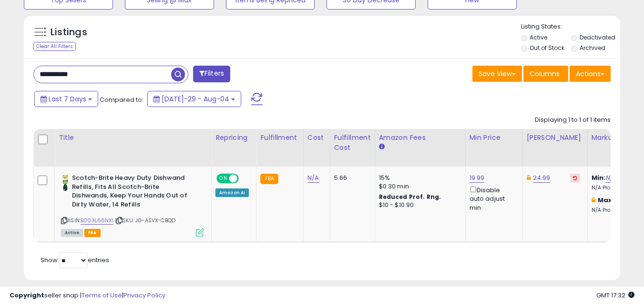 Image resolution: width=644 pixels, height=305 pixels. What do you see at coordinates (133, 138) in the screenshot?
I see `div: Title` at bounding box center [133, 138].